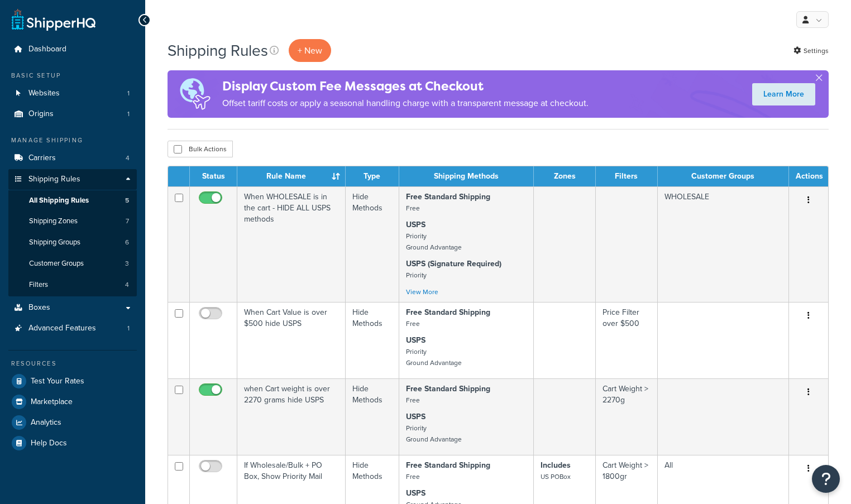 This screenshot has height=504, width=851. What do you see at coordinates (73, 221) in the screenshot?
I see `a: Shipping Zones 7` at bounding box center [73, 221].